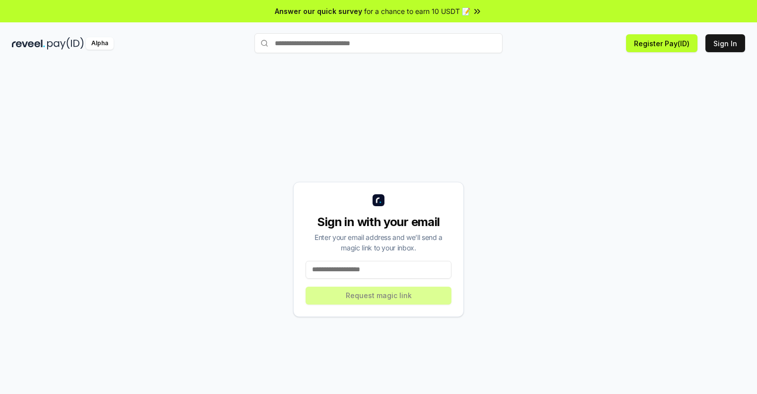 This screenshot has width=757, height=394. What do you see at coordinates (662, 43) in the screenshot?
I see `button: Register Pay(ID)` at bounding box center [662, 43].